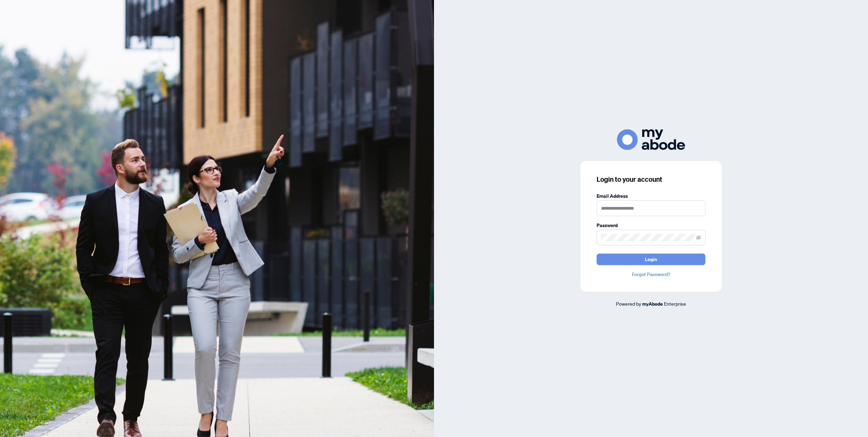 This screenshot has height=437, width=868. Describe the element at coordinates (653, 303) in the screenshot. I see `a: myAbode` at that location.